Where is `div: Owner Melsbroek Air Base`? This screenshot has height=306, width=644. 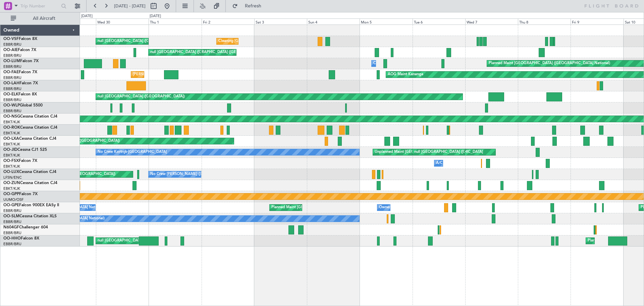 div: Owner Melsbroek Air Base is located at coordinates (396, 63).